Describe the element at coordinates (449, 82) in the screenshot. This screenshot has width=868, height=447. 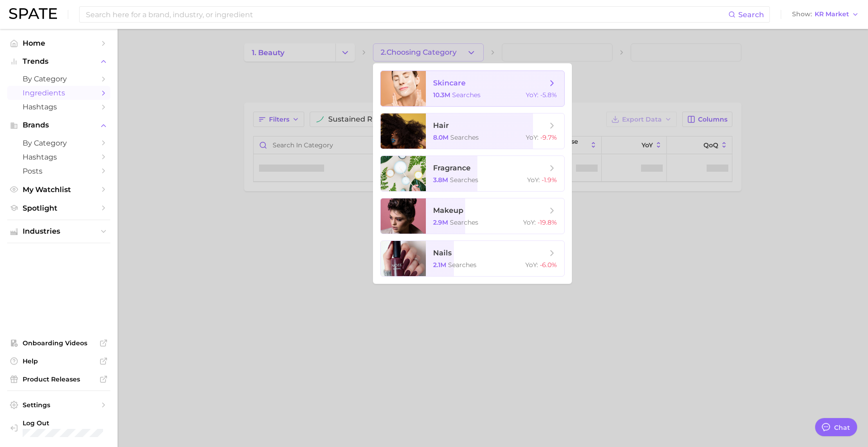
I see `span: skincare` at that location.